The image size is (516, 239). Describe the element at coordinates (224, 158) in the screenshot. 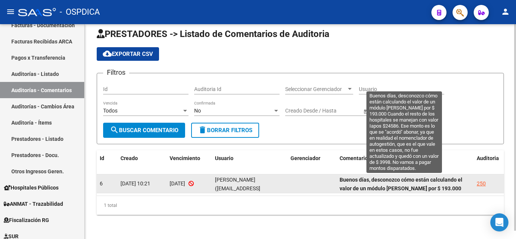

I see `span: Usuario` at that location.